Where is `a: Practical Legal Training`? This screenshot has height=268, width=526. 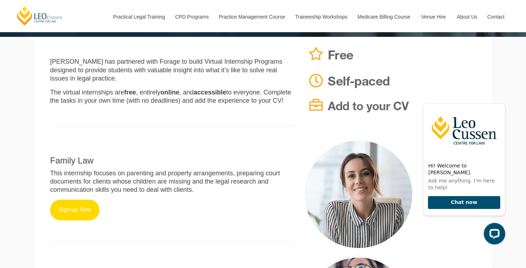 a: Practical Legal Training is located at coordinates (139, 17).